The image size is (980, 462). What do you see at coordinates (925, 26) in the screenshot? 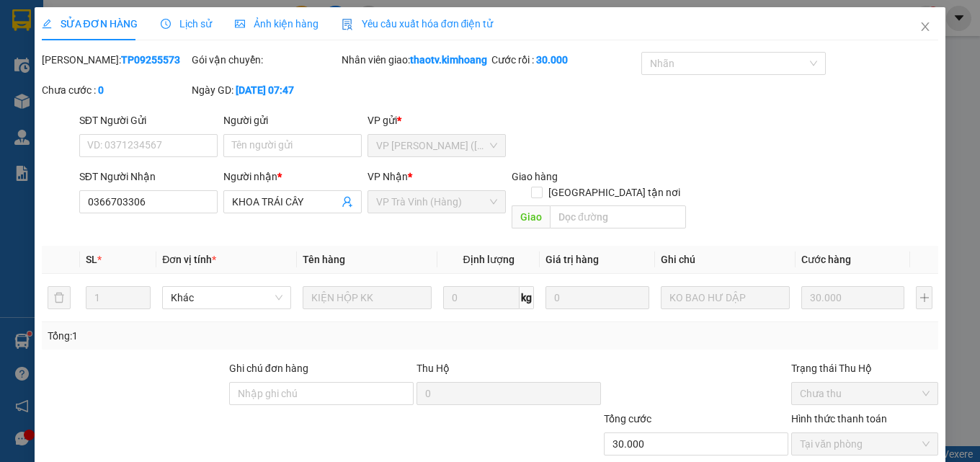
I see `span: close` at bounding box center [925, 26].